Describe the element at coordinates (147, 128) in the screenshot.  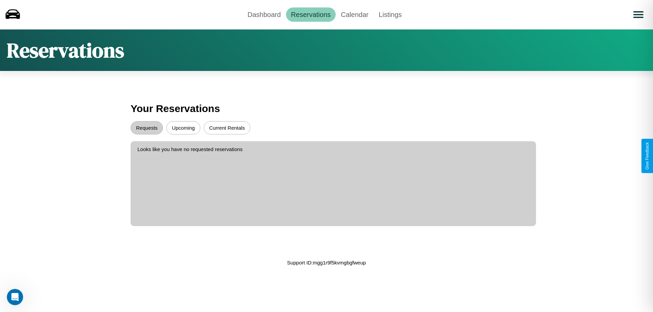
I see `button: Requests` at that location.